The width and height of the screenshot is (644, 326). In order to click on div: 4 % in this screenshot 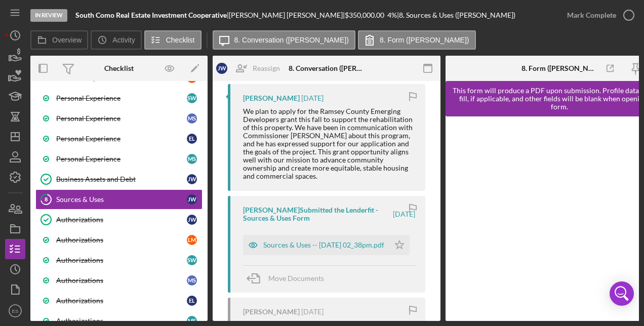, I will do `click(392, 15)`.